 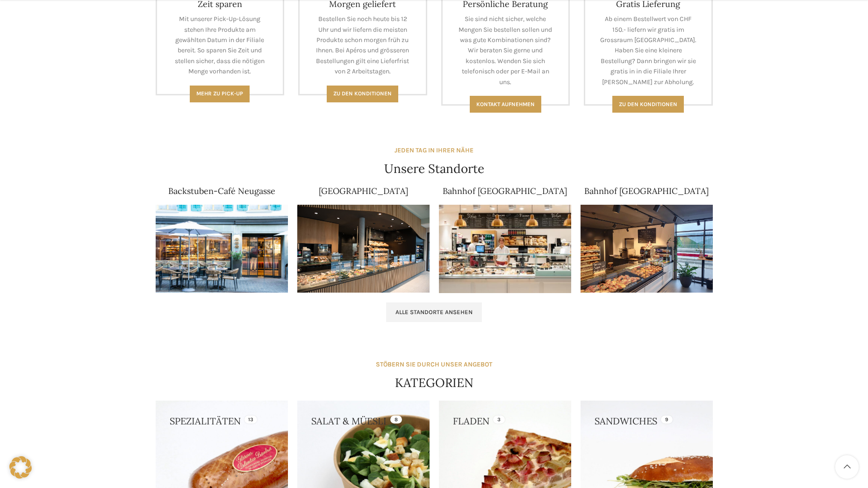 What do you see at coordinates (434, 169) in the screenshot?
I see `h4: Unsere Standorte` at bounding box center [434, 169].